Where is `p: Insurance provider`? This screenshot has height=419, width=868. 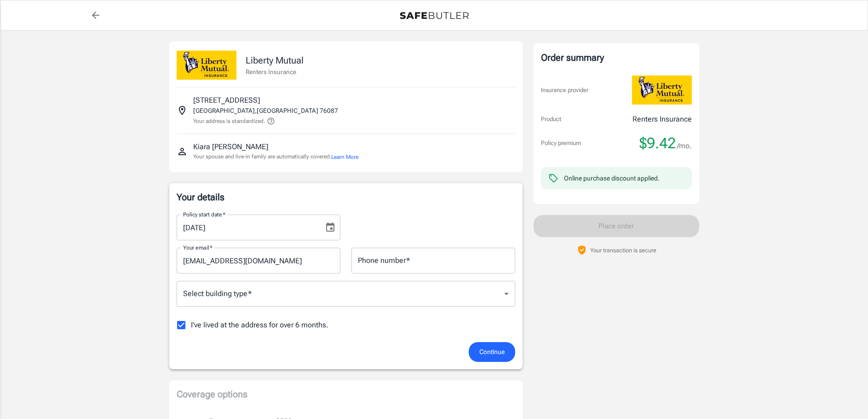 p: Insurance provider is located at coordinates (564, 90).